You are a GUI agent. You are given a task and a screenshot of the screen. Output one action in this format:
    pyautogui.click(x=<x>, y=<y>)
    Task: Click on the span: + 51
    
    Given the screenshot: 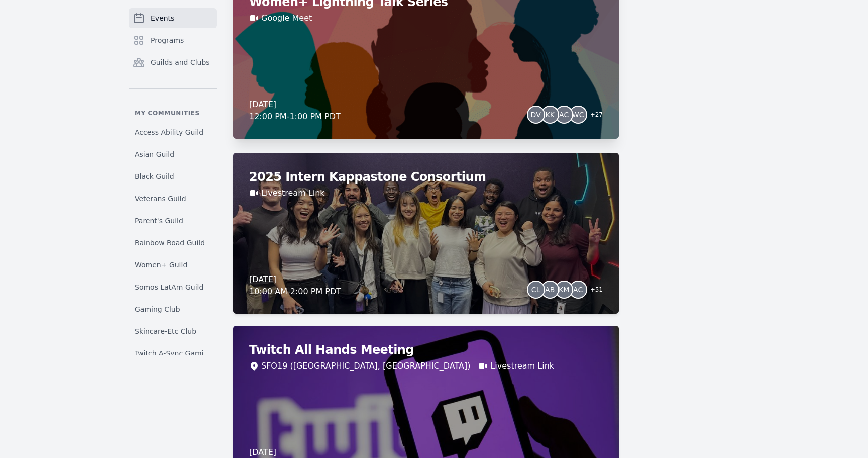 What is the action you would take?
    pyautogui.click(x=594, y=291)
    